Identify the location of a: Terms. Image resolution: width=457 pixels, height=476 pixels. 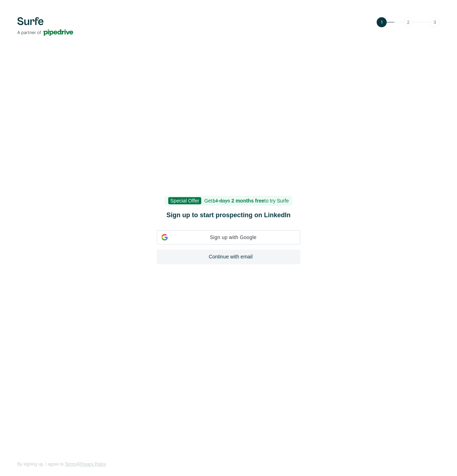
(70, 465).